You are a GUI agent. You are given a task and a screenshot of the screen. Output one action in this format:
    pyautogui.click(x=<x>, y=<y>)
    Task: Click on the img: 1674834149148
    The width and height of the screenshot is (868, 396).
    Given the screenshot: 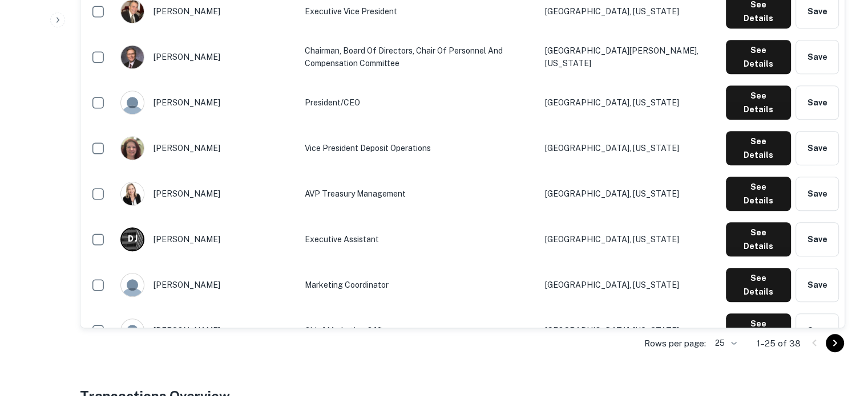 What is the action you would take?
    pyautogui.click(x=132, y=194)
    